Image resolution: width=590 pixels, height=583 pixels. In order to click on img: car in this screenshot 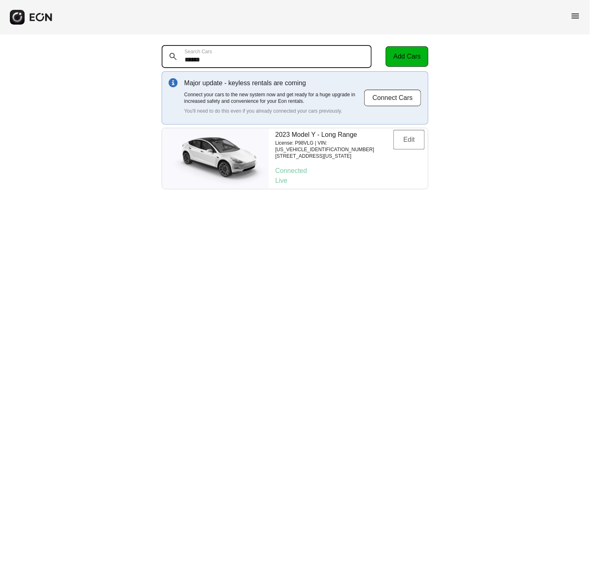, I will do `click(215, 159)`.